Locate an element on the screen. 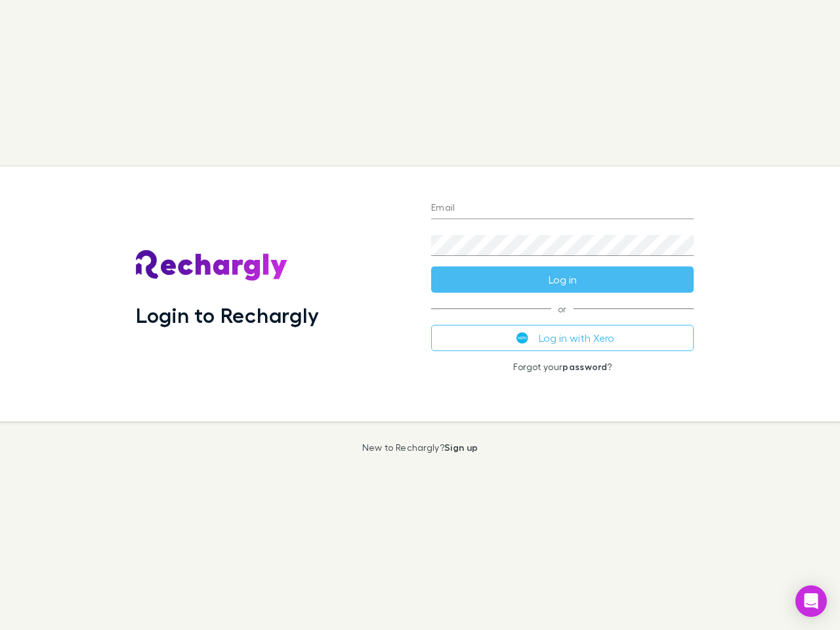 Image resolution: width=840 pixels, height=630 pixels. a: password is located at coordinates (585, 367).